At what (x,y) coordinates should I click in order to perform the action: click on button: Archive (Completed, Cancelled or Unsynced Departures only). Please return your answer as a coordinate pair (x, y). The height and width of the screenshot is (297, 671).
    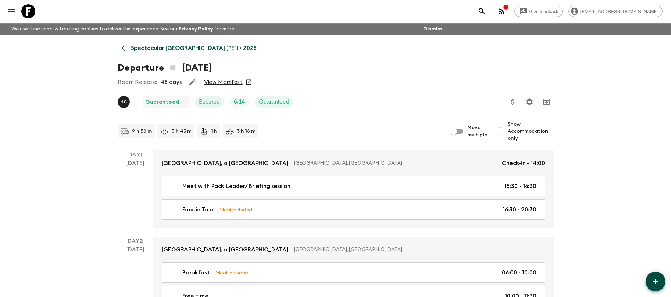
    Looking at the image, I should click on (547, 102).